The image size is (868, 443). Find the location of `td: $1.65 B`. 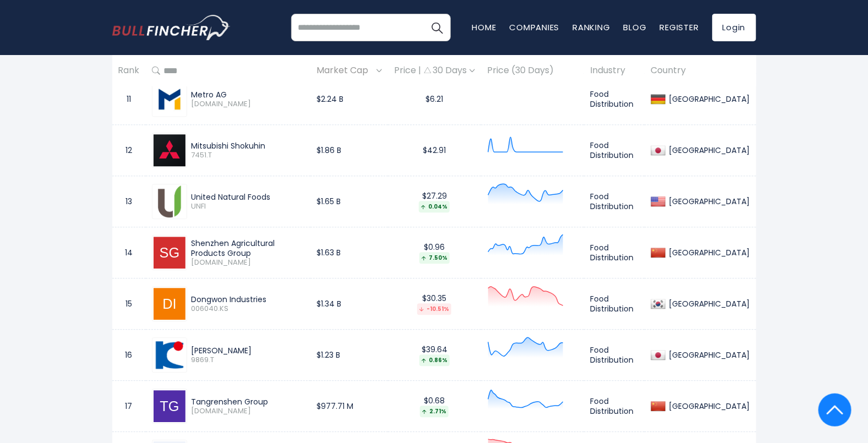

td: $1.65 B is located at coordinates (349, 201).